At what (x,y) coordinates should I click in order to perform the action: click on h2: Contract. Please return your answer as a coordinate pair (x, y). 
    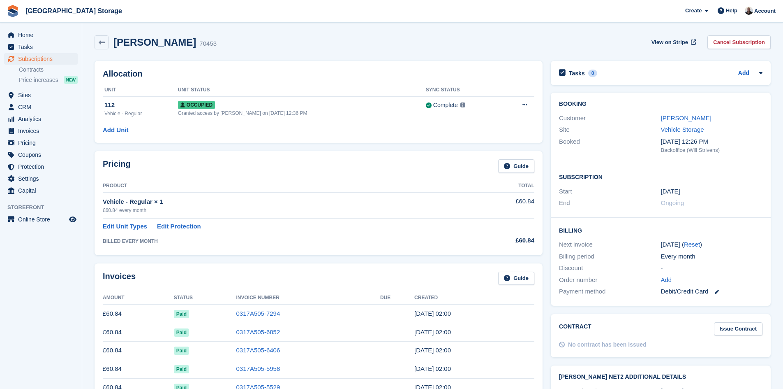
    Looking at the image, I should click on (575, 329).